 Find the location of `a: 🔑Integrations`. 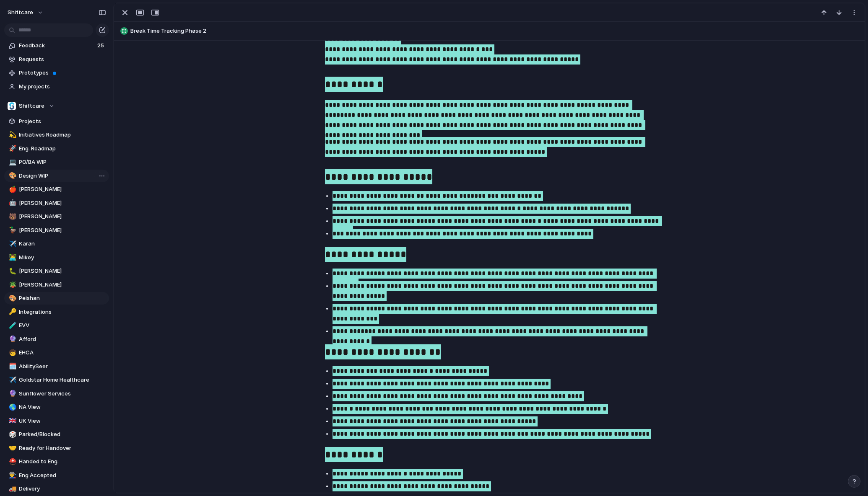

a: 🔑Integrations is located at coordinates (57, 312).